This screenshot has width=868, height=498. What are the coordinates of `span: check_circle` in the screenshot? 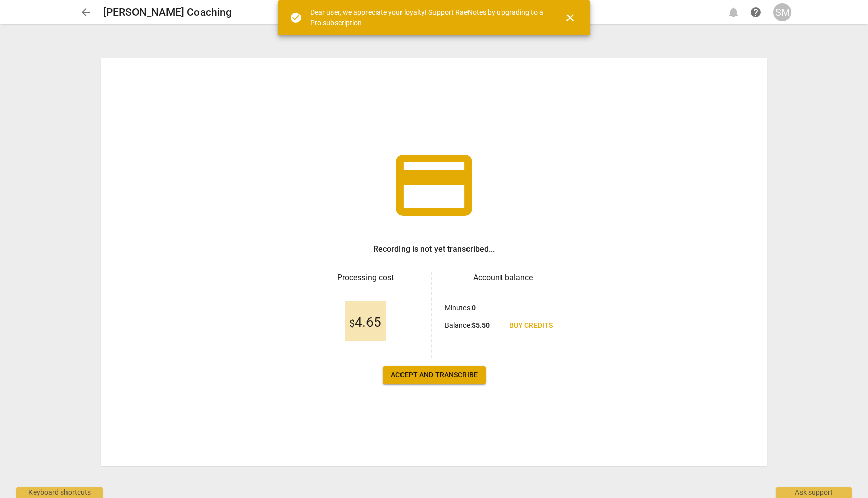 It's located at (296, 18).